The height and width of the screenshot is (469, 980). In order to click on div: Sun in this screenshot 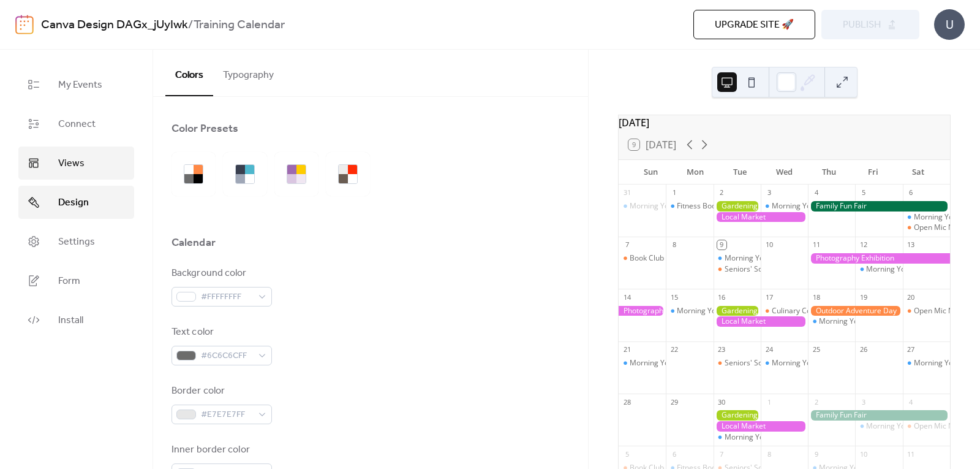, I will do `click(650, 172)`.